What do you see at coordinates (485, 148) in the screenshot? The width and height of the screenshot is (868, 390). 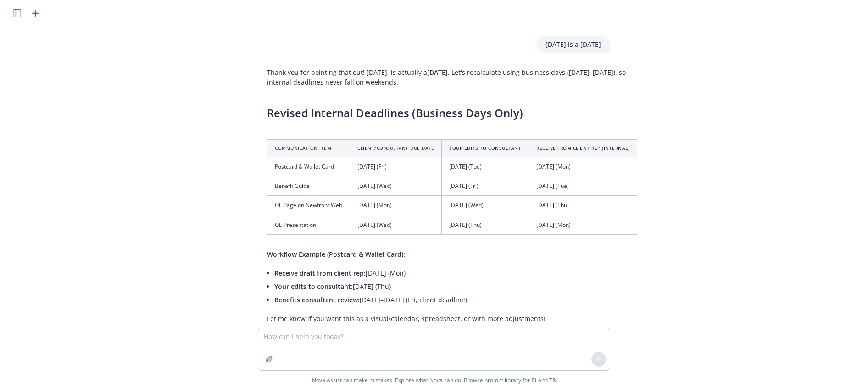 I see `span: Your Edits to Consultant` at bounding box center [485, 148].